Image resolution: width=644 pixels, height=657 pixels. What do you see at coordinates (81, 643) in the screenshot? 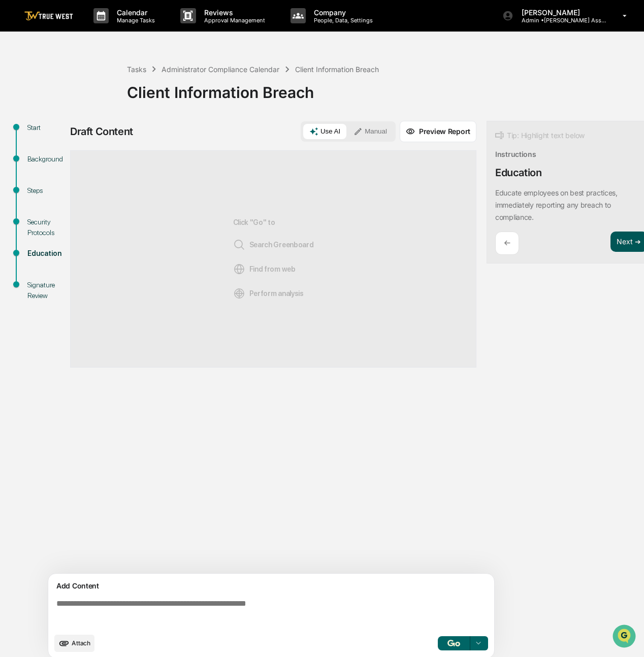
I see `span: Attach` at bounding box center [81, 643].